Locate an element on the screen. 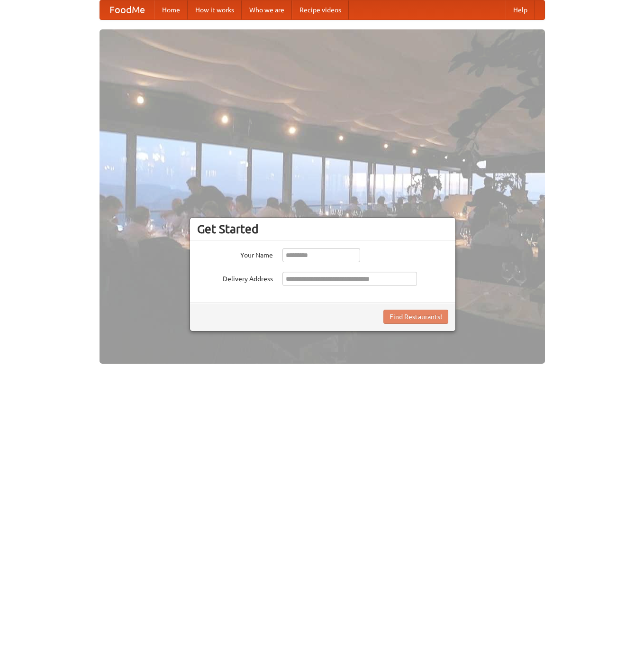 The width and height of the screenshot is (644, 671). a: How it works is located at coordinates (214, 10).